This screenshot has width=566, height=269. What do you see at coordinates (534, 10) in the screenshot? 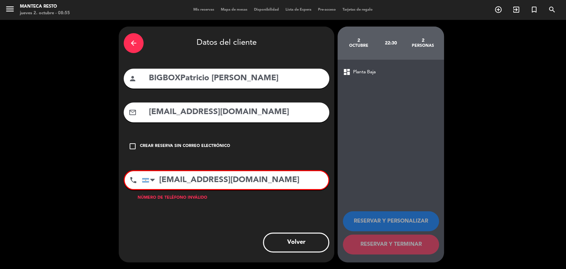
I see `i: turned_in_not` at bounding box center [534, 10].